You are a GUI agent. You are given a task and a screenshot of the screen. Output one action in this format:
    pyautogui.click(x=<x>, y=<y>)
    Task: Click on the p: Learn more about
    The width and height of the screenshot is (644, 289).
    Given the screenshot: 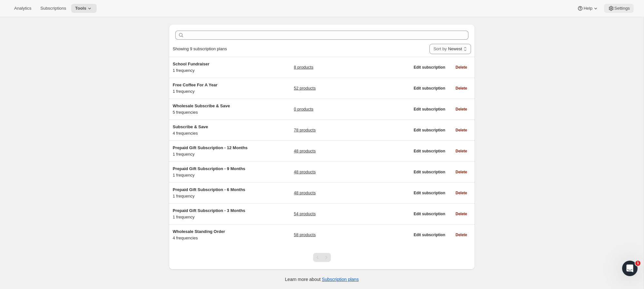 What is the action you would take?
    pyautogui.click(x=322, y=279)
    